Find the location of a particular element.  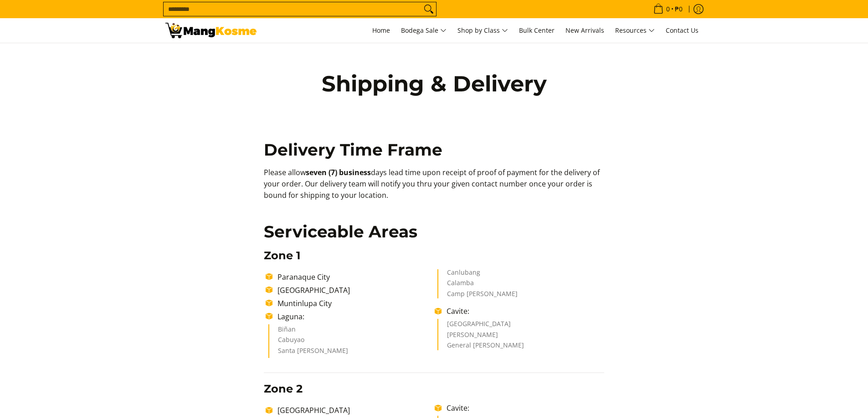

span: Paranaque City is located at coordinates (303, 277).